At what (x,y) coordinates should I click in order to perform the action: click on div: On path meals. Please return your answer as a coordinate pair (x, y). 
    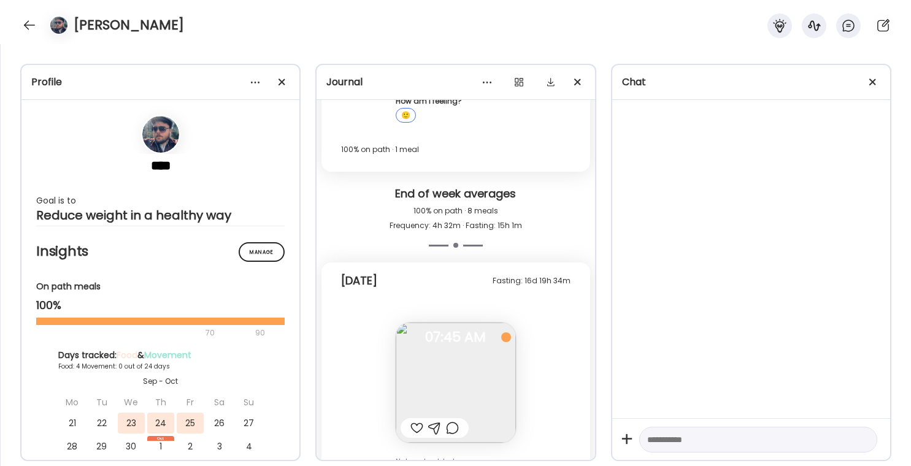
    Looking at the image, I should click on (160, 286).